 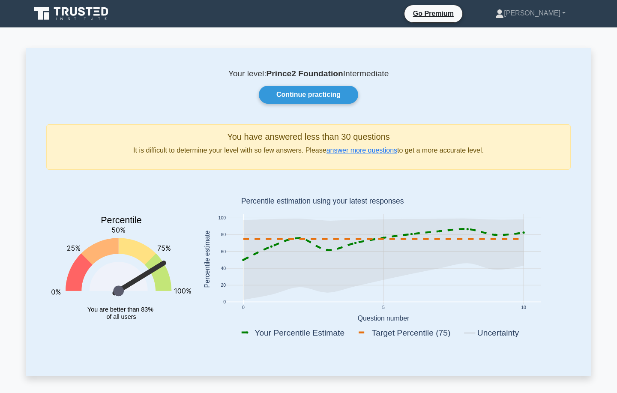 I want to click on text: Percentile estimation using your latest responses, so click(x=322, y=201).